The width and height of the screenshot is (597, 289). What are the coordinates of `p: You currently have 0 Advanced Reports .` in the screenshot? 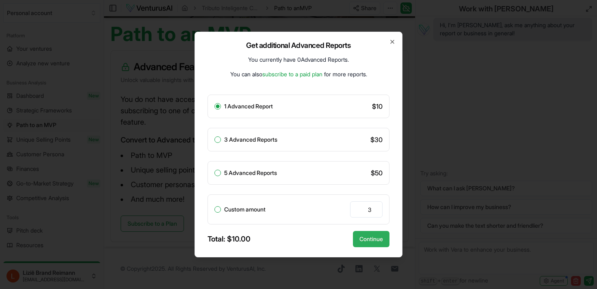 It's located at (298, 60).